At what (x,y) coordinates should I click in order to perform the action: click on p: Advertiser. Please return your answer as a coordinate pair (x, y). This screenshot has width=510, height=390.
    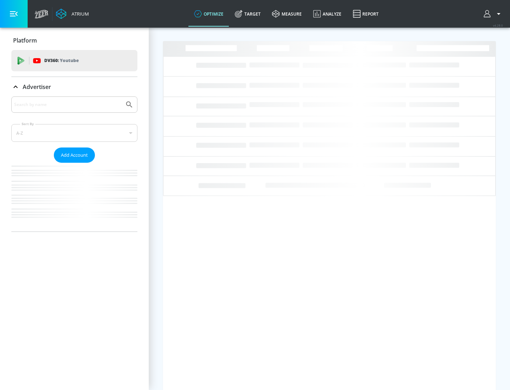
    Looking at the image, I should click on (37, 87).